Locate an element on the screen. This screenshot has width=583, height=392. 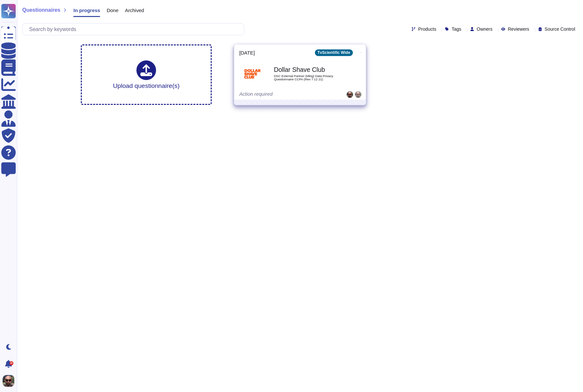
div: TvScientific Wide is located at coordinates (334, 53).